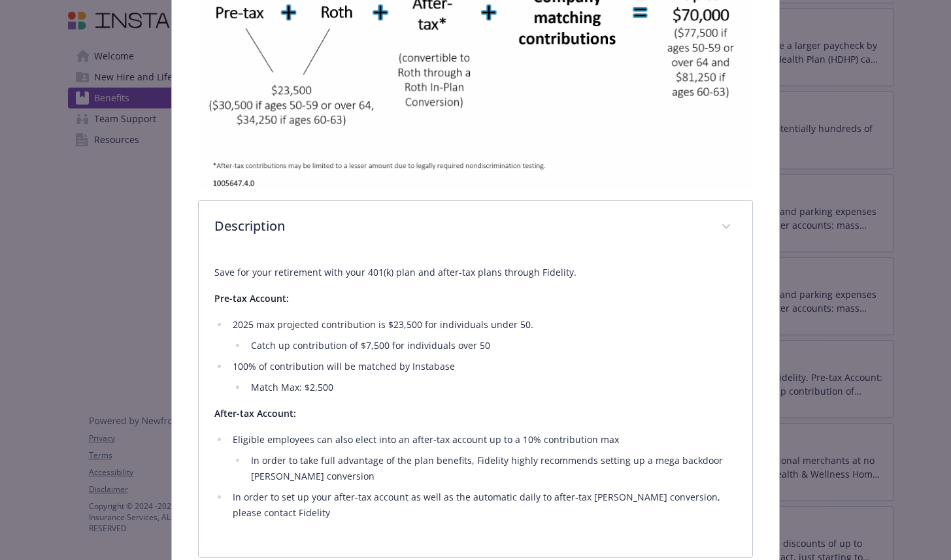  Describe the element at coordinates (252, 298) in the screenshot. I see `strong: Pre-tax Account:` at that location.